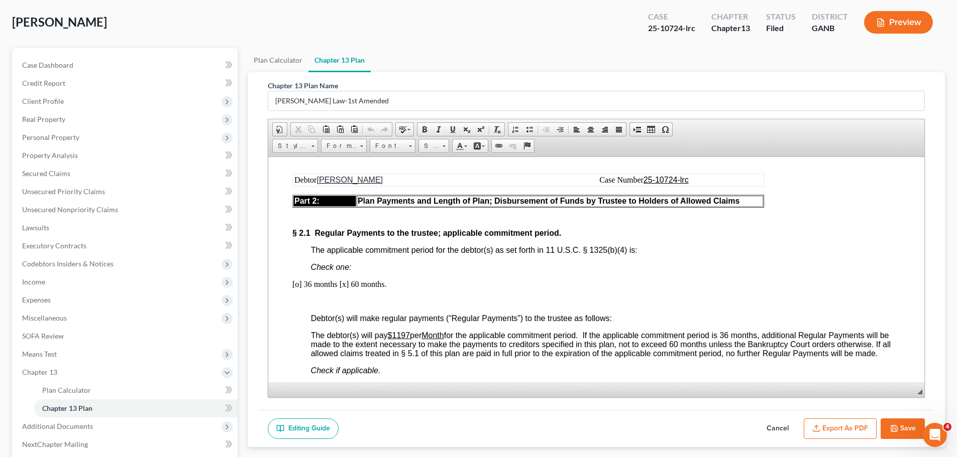  Describe the element at coordinates (48, 65) in the screenshot. I see `span: Case Dashboard` at that location.